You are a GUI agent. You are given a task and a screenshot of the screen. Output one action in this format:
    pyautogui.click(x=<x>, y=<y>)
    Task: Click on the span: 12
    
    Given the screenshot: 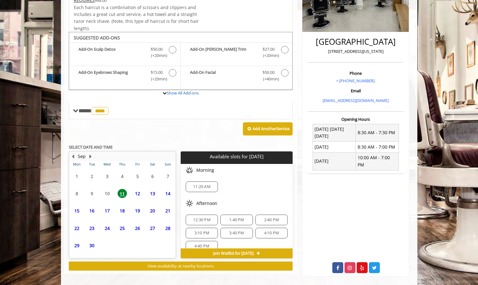 What is the action you would take?
    pyautogui.click(x=138, y=193)
    